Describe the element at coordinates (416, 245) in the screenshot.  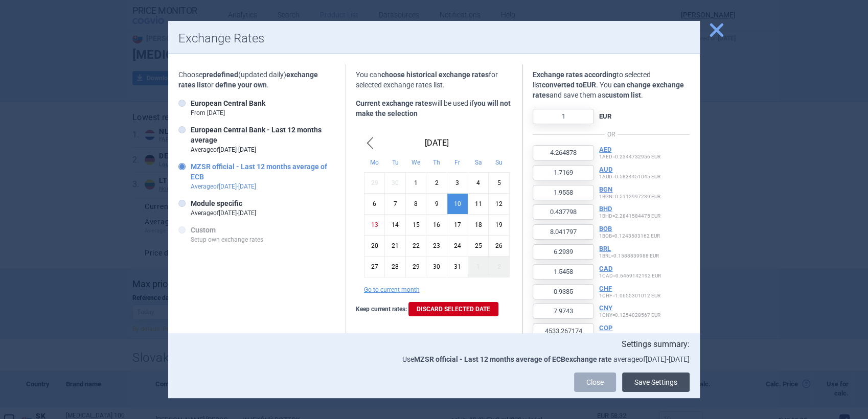
I see `div: Wed Oct 22 2025` at that location.